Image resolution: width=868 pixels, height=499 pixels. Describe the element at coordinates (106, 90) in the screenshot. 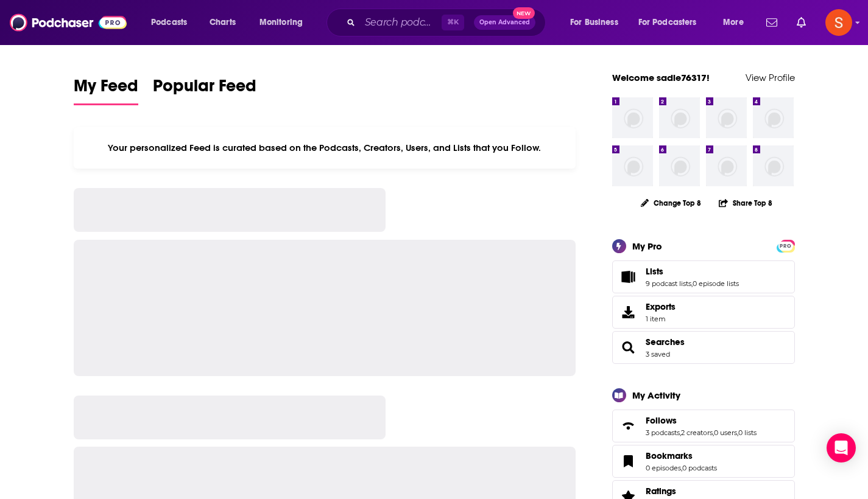

I see `span: My Feed` at that location.